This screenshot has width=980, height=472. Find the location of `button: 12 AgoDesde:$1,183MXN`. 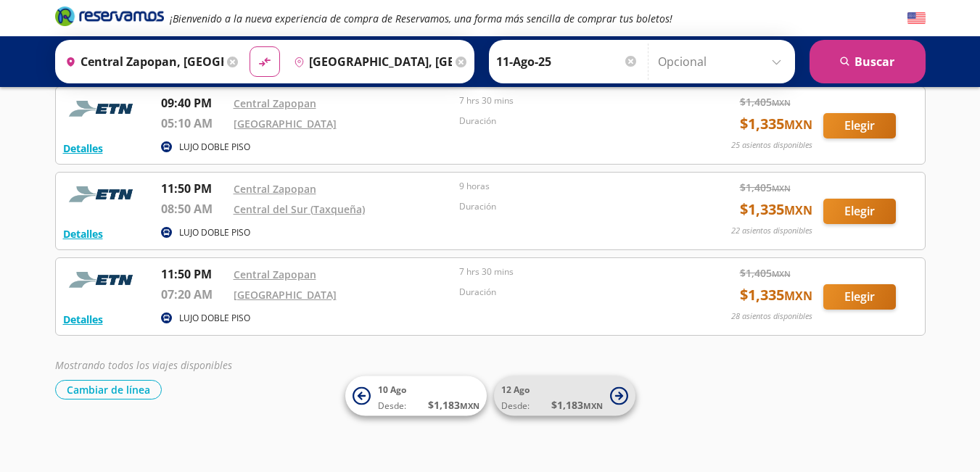

button: 12 AgoDesde:$1,183MXN is located at coordinates (565, 396).